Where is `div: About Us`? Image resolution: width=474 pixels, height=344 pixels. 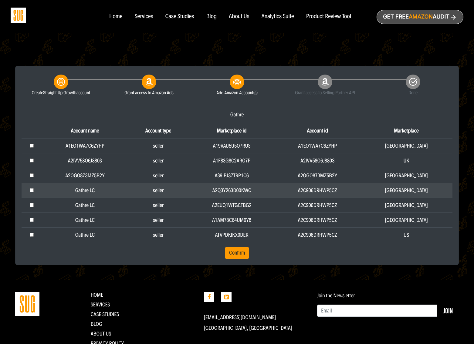
div: About Us is located at coordinates (239, 17).